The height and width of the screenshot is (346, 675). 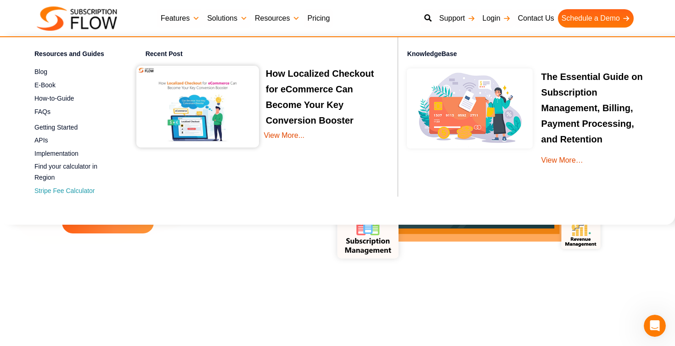 What do you see at coordinates (277, 18) in the screenshot?
I see `a: Resources` at bounding box center [277, 18].